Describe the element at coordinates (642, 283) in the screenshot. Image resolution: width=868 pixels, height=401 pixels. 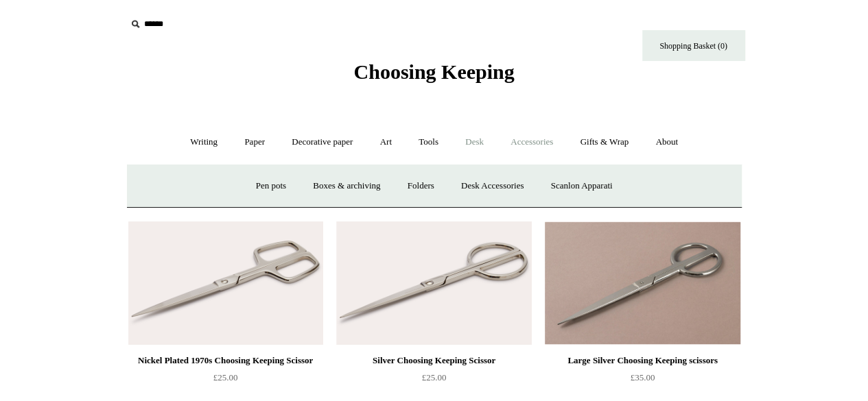
I see `img: Large Silver Choosing Keeping scissors` at that location.